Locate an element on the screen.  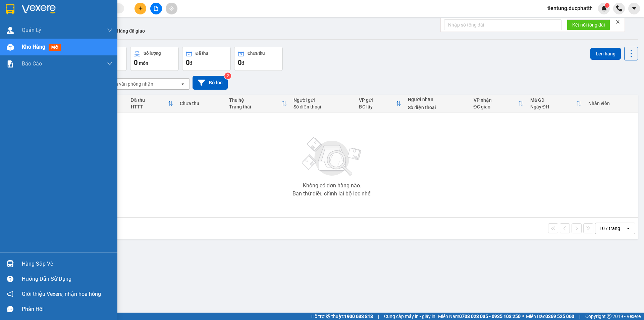
button: Bộ lọc is located at coordinates (210, 82).